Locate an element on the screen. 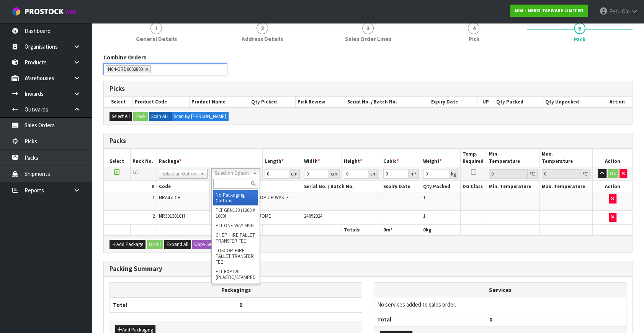 The width and height of the screenshot is (644, 333). th: Services is located at coordinates (500, 290).